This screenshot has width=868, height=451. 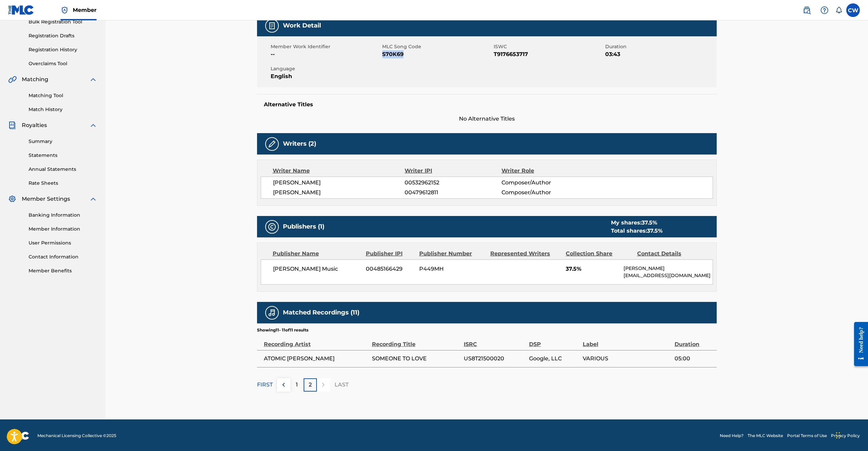 What do you see at coordinates (316, 341) in the screenshot?
I see `div: Recording Artist` at bounding box center [316, 341].